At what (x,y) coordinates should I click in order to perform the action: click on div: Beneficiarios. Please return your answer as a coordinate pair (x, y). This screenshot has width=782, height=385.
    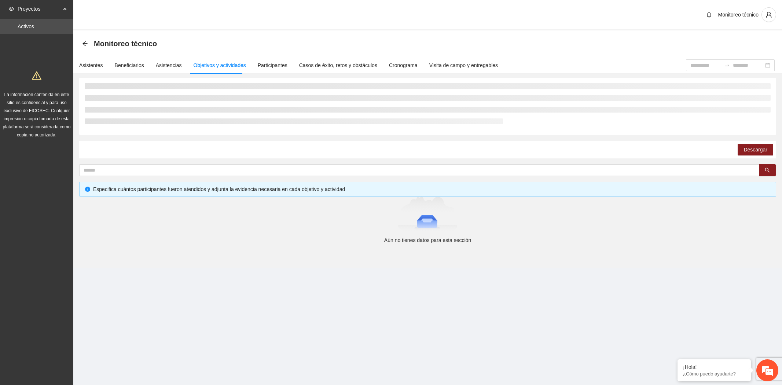
    Looking at the image, I should click on (129, 65).